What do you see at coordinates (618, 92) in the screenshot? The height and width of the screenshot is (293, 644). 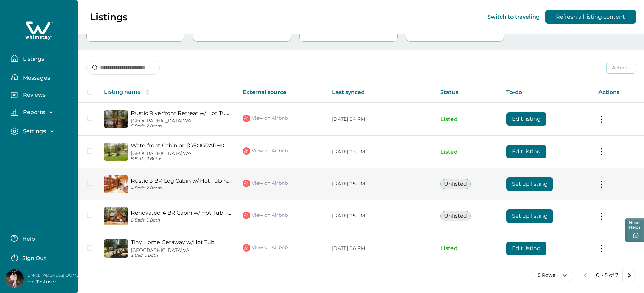 I see `th: Actions` at bounding box center [618, 92].